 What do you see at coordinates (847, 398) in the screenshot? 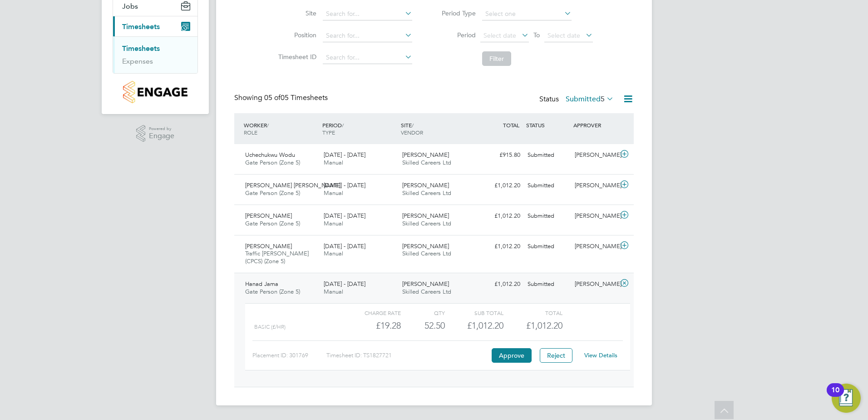
I see `button: Open Resource Center, 10 new notifications` at bounding box center [847, 398].